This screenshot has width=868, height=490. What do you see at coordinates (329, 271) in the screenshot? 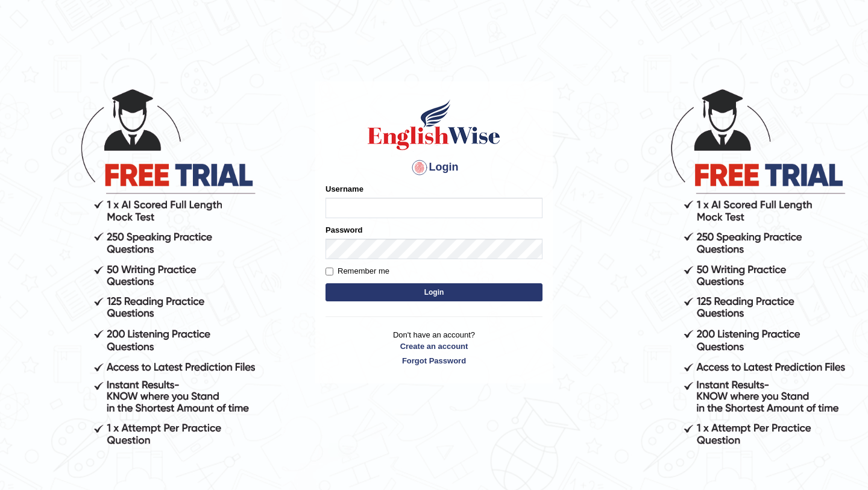
I see `input: Remember me` at bounding box center [329, 271].